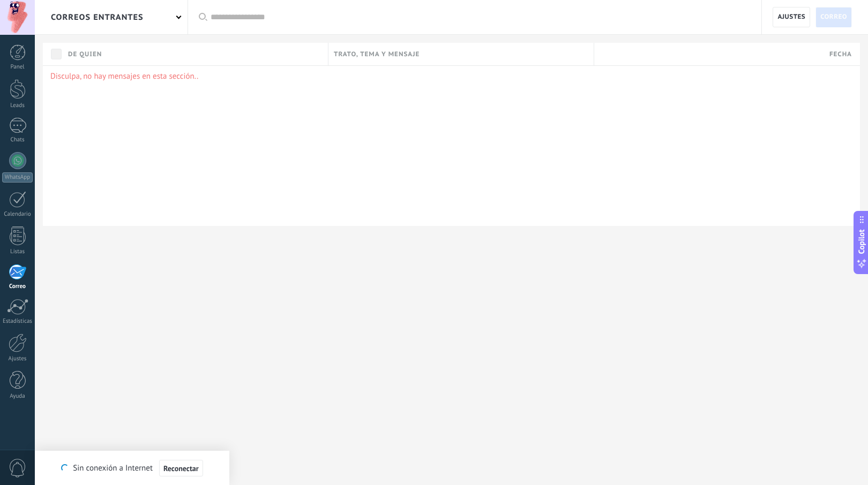  Describe the element at coordinates (181, 468) in the screenshot. I see `button: Reconectar` at that location.